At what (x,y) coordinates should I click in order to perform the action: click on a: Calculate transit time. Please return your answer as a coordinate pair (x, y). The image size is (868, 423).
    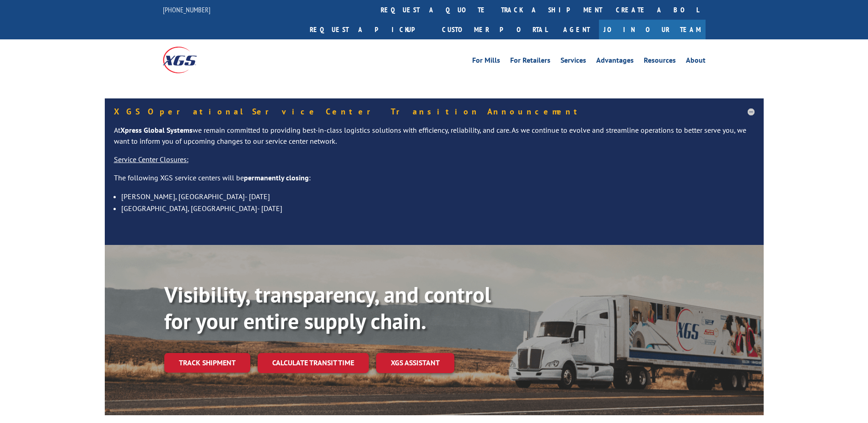
    Looking at the image, I should click on (313, 362).